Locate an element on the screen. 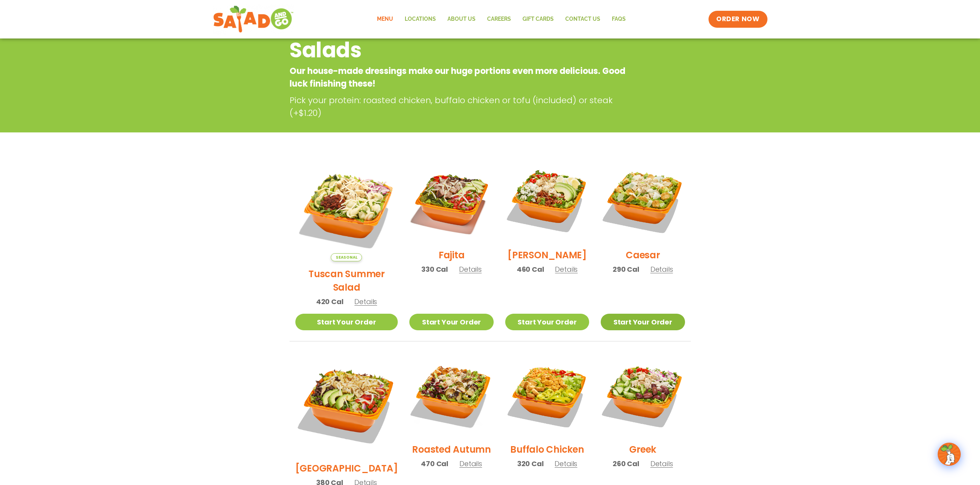 This screenshot has width=980, height=485. span: 320 Cal is located at coordinates (530, 464).